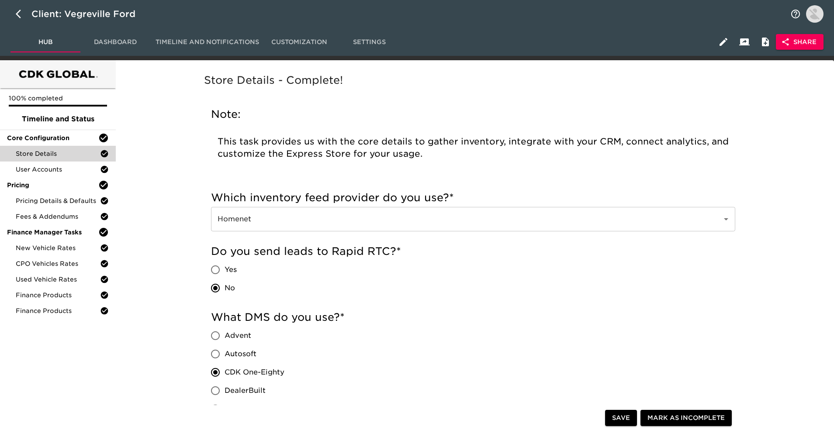 Image resolution: width=834 pixels, height=433 pixels. I want to click on span: Timeline and Notifications, so click(207, 42).